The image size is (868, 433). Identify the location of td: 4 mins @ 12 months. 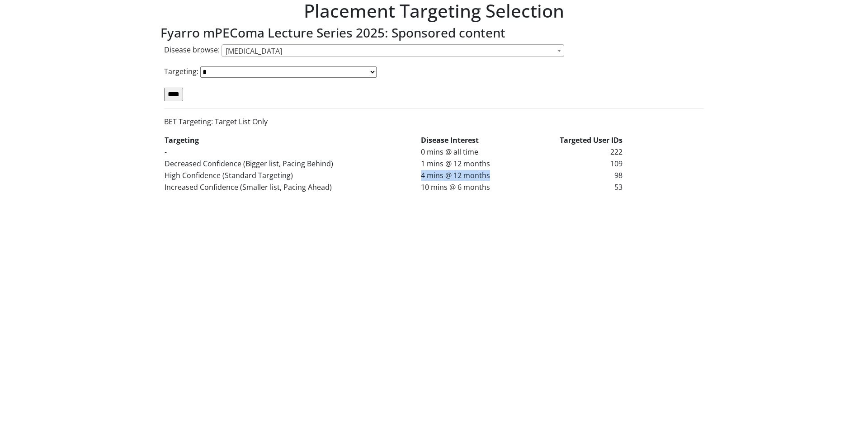
(473, 175).